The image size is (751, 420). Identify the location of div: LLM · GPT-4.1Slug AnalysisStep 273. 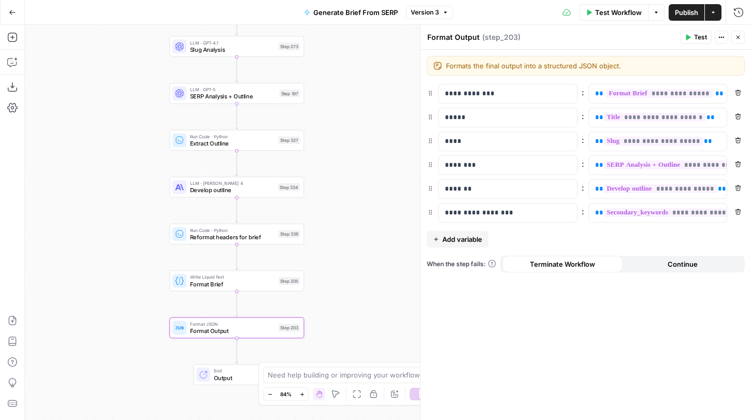
(237, 47).